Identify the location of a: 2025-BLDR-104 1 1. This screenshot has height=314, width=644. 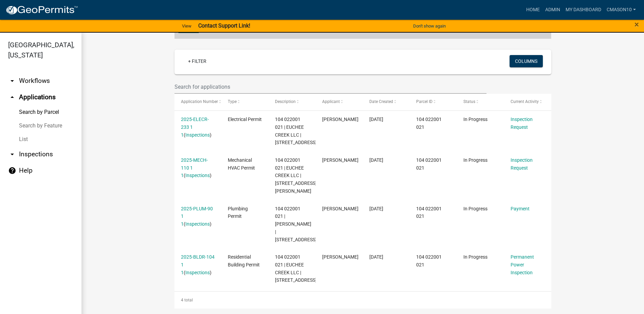
(197, 265).